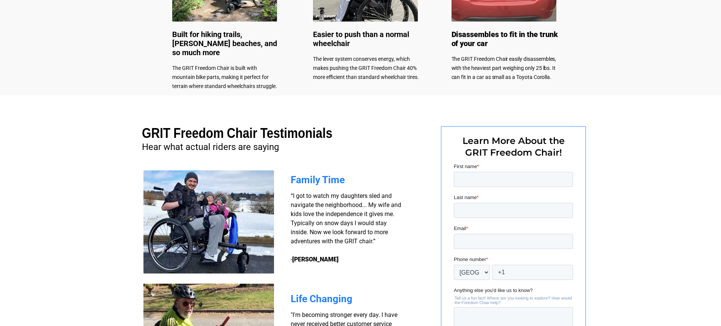 This screenshot has width=721, height=326. What do you see at coordinates (513, 147) in the screenshot?
I see `span: Learn More About the GRIT Freedom Chair!` at bounding box center [513, 147].